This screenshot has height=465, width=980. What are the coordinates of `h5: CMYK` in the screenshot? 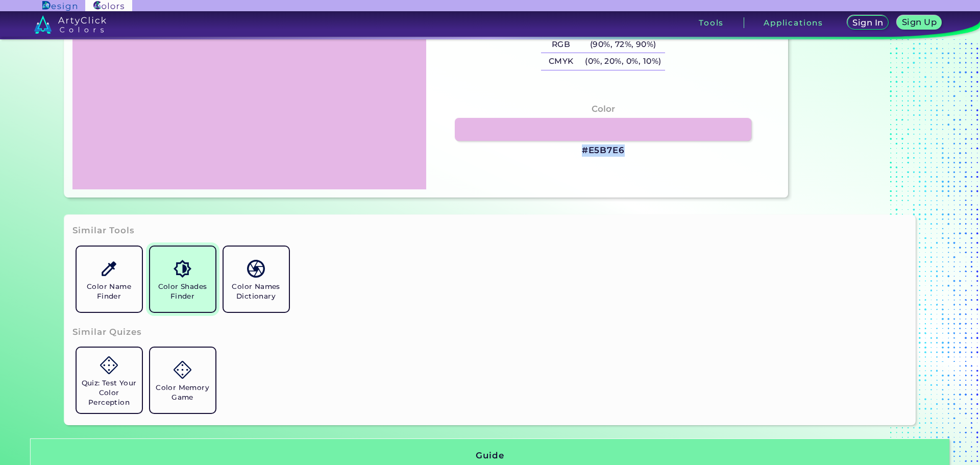 It's located at (561, 61).